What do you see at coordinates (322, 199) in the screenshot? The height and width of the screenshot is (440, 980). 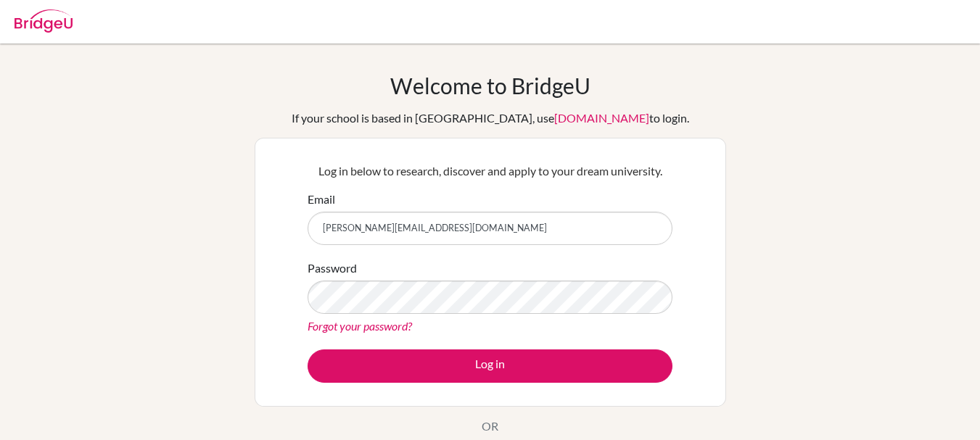 I see `label: Email` at bounding box center [322, 199].